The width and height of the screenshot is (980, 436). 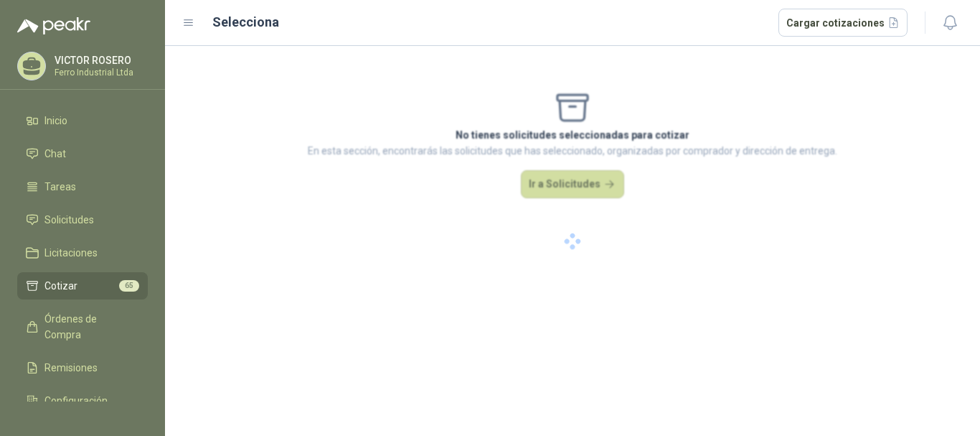 I want to click on a: Tareas, so click(x=83, y=187).